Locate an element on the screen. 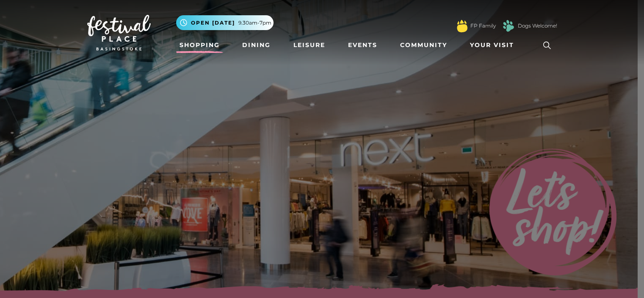 The height and width of the screenshot is (298, 644). img: Festival Place Logo is located at coordinates (119, 33).